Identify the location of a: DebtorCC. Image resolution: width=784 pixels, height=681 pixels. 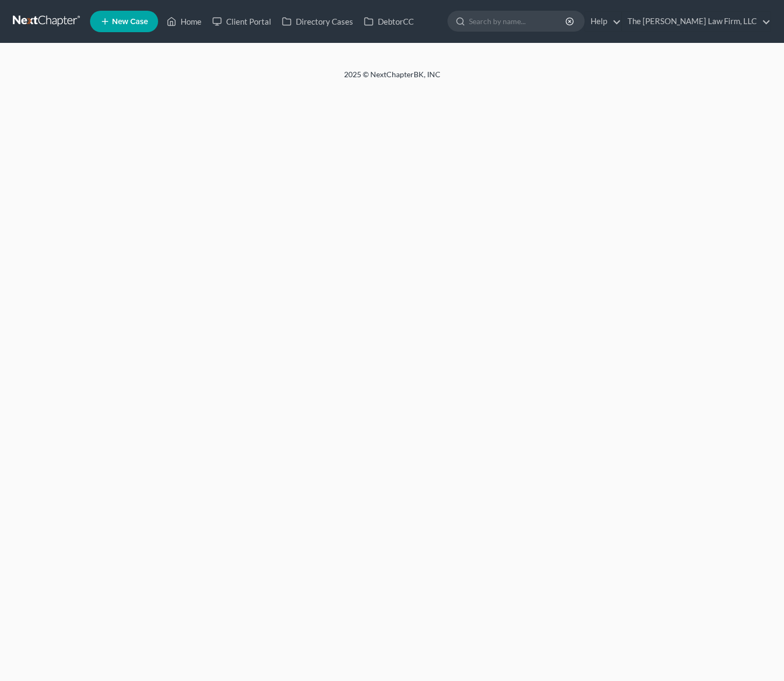
(388, 22).